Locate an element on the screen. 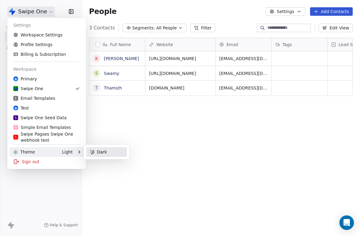 The width and height of the screenshot is (360, 236). div: Sign out is located at coordinates (47, 161).